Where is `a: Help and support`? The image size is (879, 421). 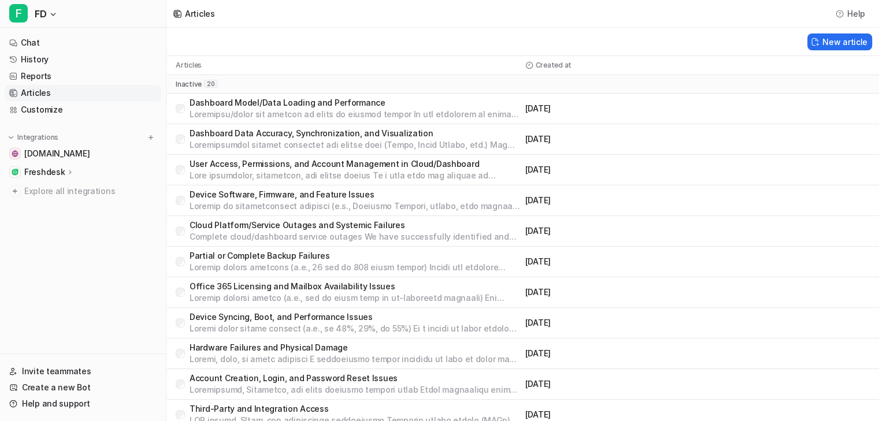
a: Help and support is located at coordinates (83, 404).